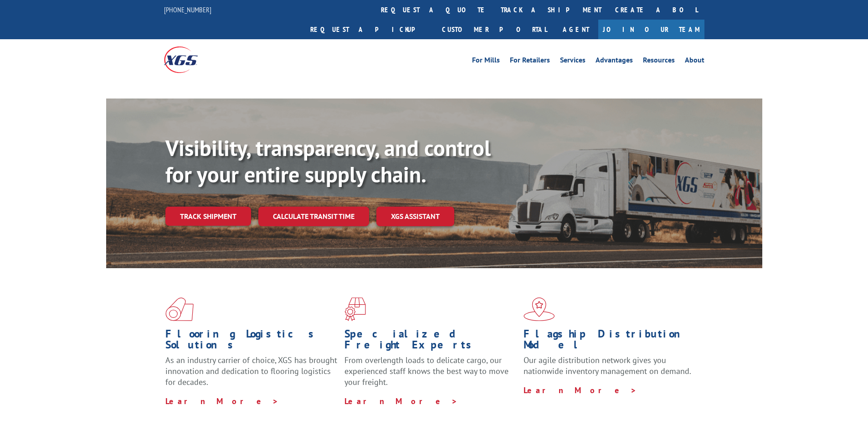  What do you see at coordinates (651, 29) in the screenshot?
I see `a: Join Our Team` at bounding box center [651, 29].